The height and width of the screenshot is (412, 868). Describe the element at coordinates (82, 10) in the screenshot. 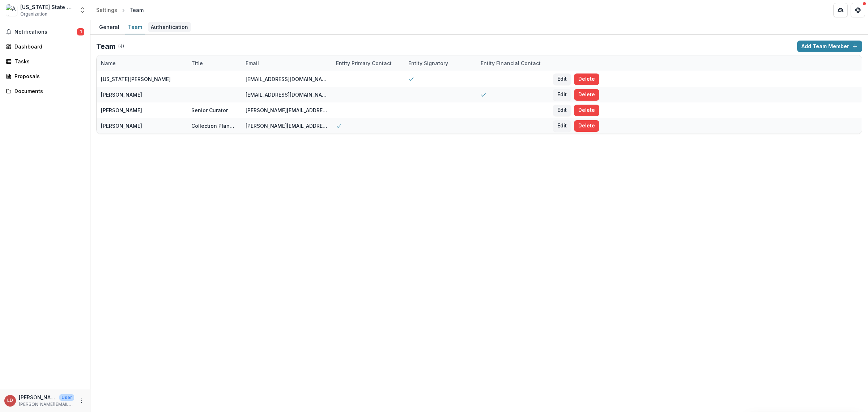

I see `button: Open entity switcher` at that location.